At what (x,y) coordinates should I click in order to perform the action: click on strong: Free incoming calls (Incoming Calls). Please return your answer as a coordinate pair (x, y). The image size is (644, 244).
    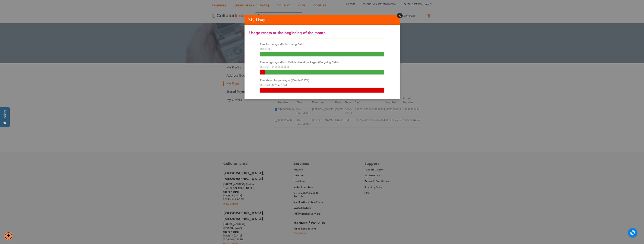
    Looking at the image, I should click on (282, 44).